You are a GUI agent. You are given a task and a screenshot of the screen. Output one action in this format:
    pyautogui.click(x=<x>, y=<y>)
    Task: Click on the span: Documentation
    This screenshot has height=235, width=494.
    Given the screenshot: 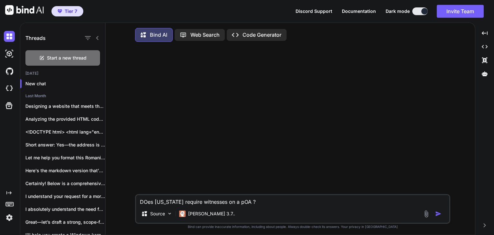 What is the action you would take?
    pyautogui.click(x=359, y=11)
    